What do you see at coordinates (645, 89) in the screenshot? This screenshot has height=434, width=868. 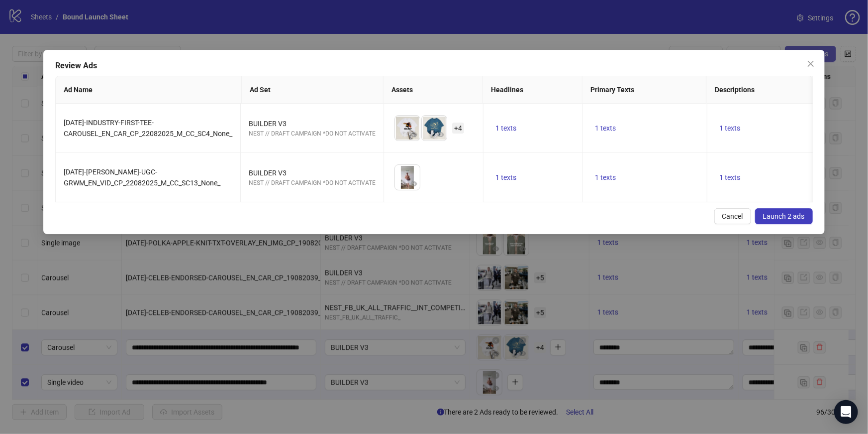 I see `th: Primary Texts` at bounding box center [645, 89].